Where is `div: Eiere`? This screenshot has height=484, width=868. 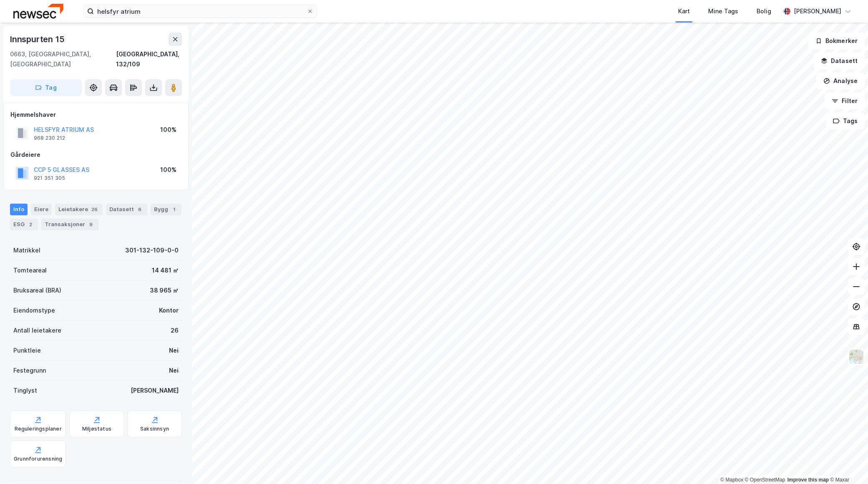
div: Eiere is located at coordinates (42, 209).